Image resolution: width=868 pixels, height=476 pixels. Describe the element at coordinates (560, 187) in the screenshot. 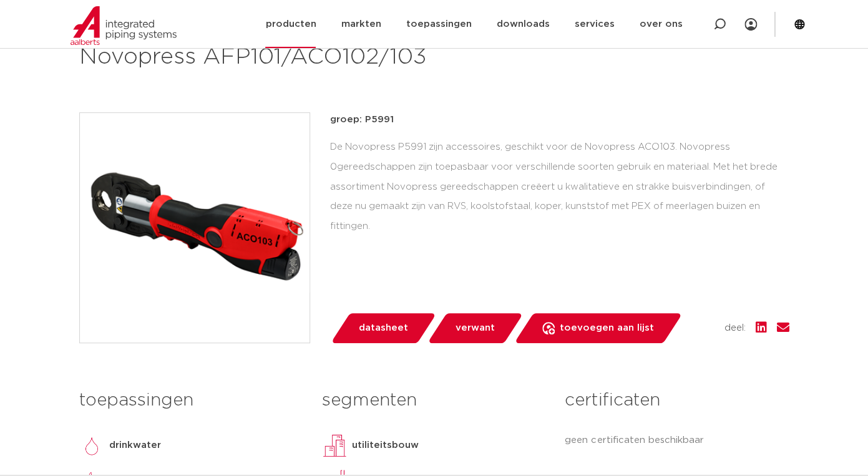

I see `div: De Novopress P5991 zijn accessoires, geschikt voor de Novopress ACO103. Novopress 0gereedschappen...` at that location.